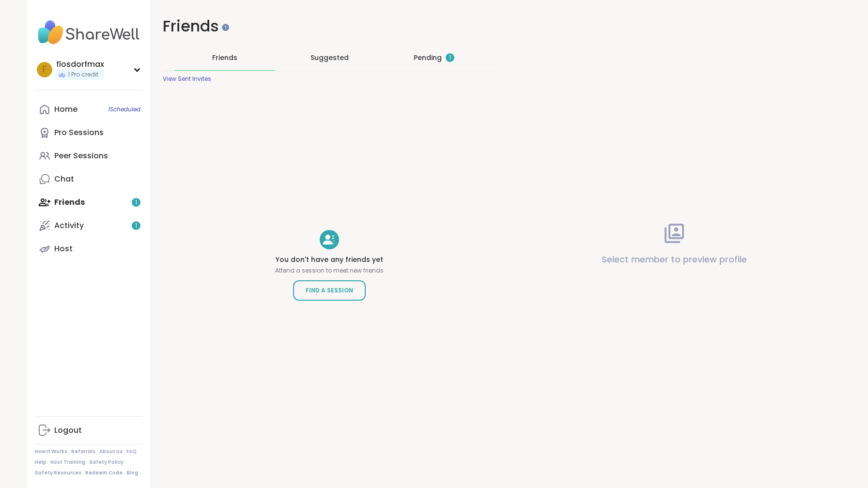 The image size is (868, 488). Describe the element at coordinates (51, 452) in the screenshot. I see `a: How It Works` at that location.